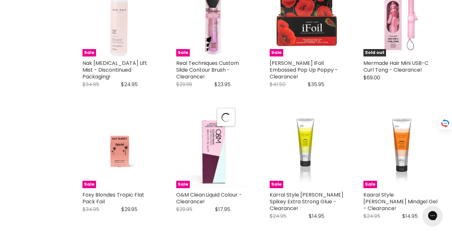 Image resolution: width=452 pixels, height=234 pixels. What do you see at coordinates (184, 84) in the screenshot?
I see `span: $29.99` at bounding box center [184, 84].